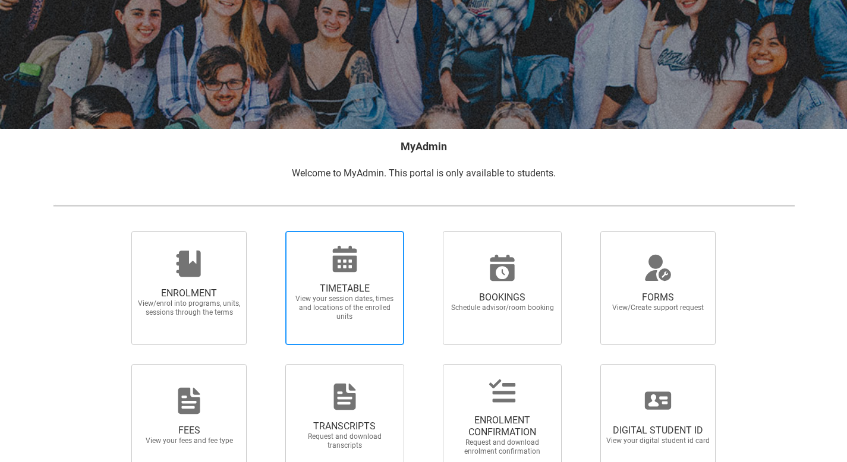 The image size is (847, 462). What do you see at coordinates (345, 427) in the screenshot?
I see `span: TRANSCRIPTS` at bounding box center [345, 427].